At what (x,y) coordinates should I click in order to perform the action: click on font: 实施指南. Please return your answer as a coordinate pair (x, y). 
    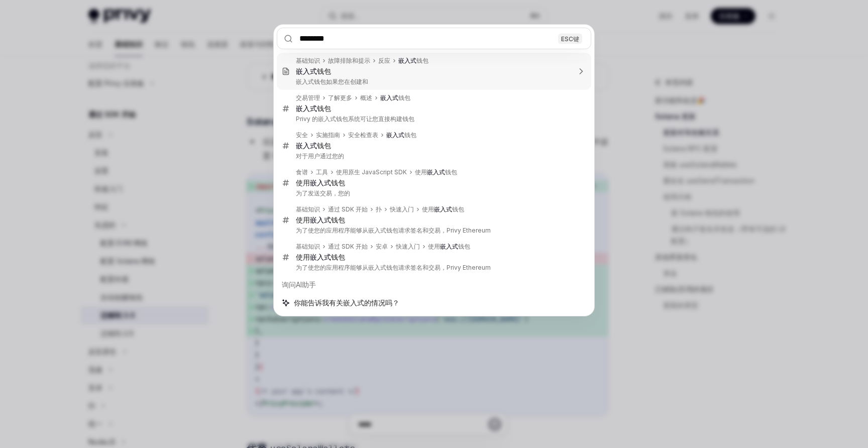
    Looking at the image, I should click on (328, 135).